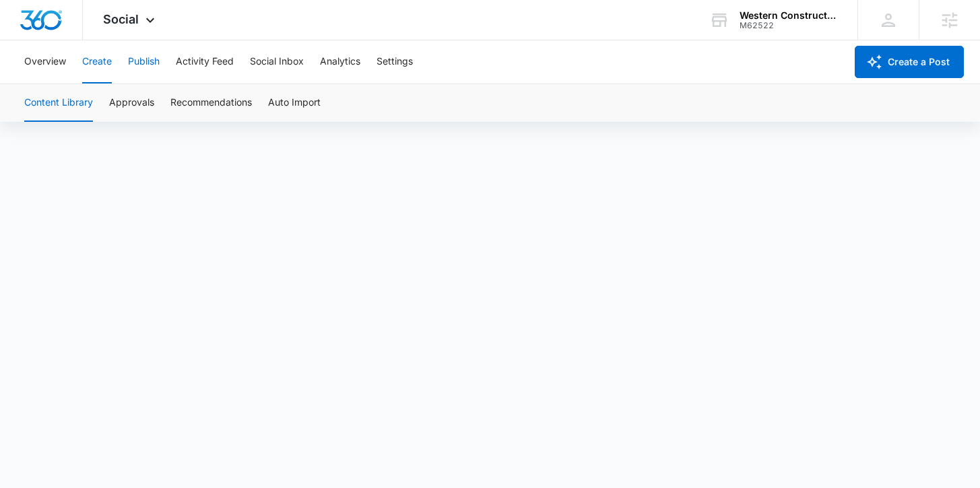  I want to click on div: account name, so click(788, 15).